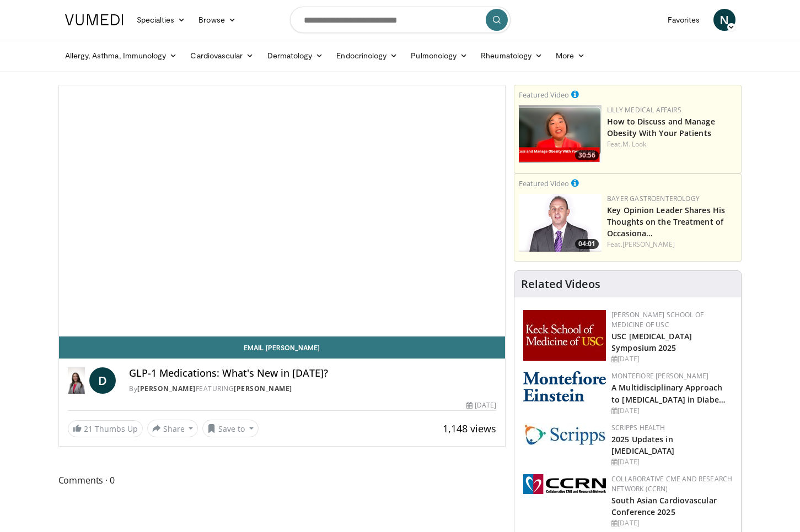 The image size is (800, 532). What do you see at coordinates (296, 55) in the screenshot?
I see `a: Dermatology` at bounding box center [296, 55].